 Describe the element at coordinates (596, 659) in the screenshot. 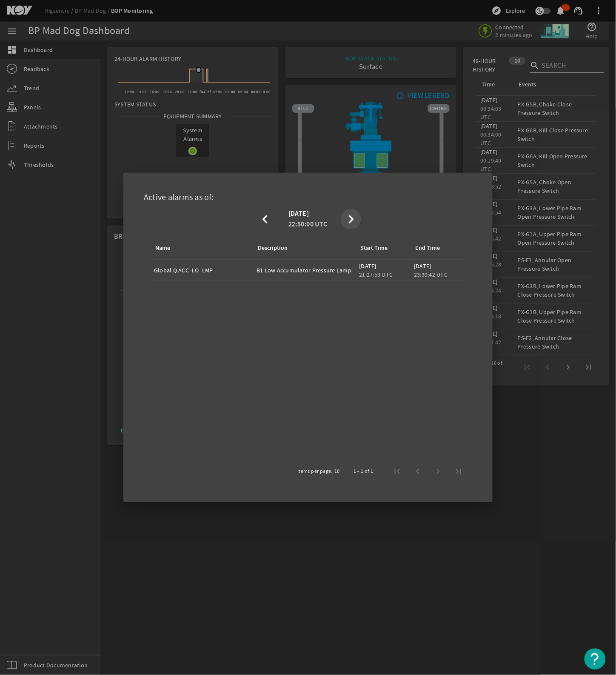

I see `button: Open Resource Center` at that location.